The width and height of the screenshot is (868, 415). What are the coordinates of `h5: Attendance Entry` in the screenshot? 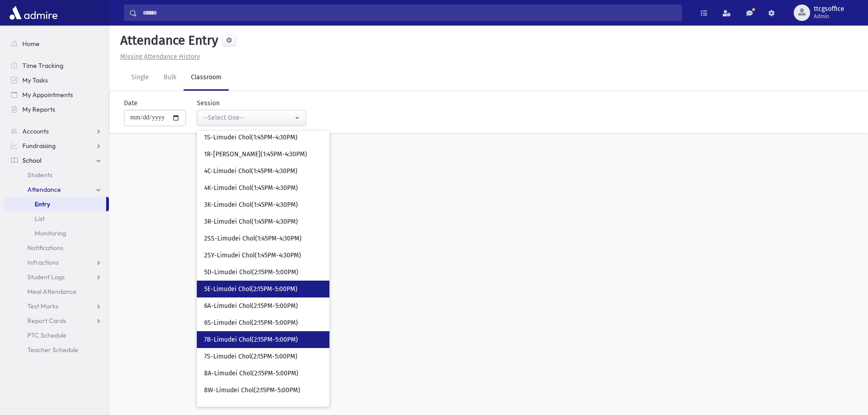 It's located at (167, 40).